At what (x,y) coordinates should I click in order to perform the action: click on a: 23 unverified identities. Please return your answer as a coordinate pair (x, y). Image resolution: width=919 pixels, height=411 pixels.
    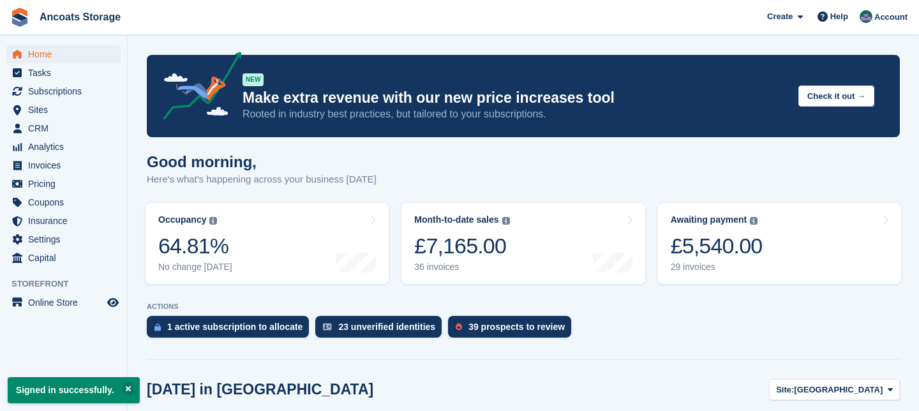
    Looking at the image, I should click on (382, 330).